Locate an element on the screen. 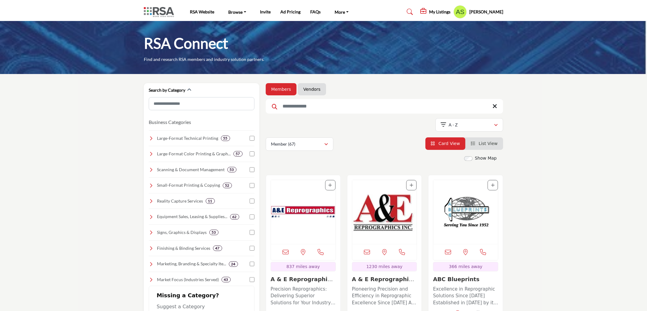 This screenshot has width=647, height=311. h3: ABC Blueprints is located at coordinates (465, 279).